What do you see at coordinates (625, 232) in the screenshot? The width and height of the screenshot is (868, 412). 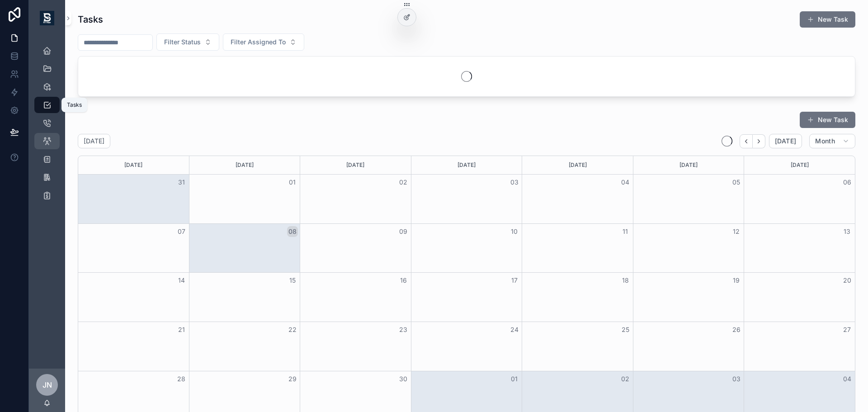 I see `button: 11` at bounding box center [625, 232].